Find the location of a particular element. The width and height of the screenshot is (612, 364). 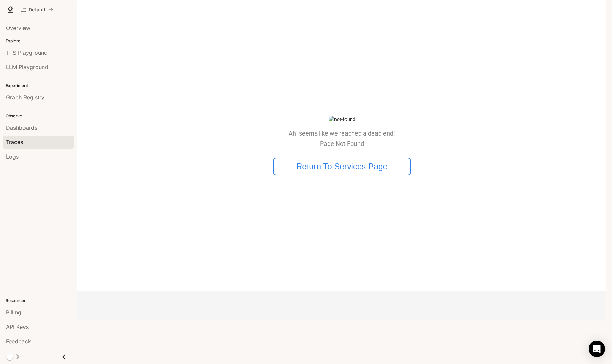

button: Return To Services Page is located at coordinates (342, 166).